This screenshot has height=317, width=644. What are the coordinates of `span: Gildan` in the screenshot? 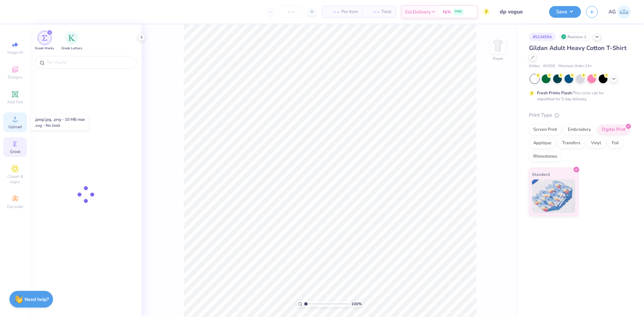 It's located at (534, 66).